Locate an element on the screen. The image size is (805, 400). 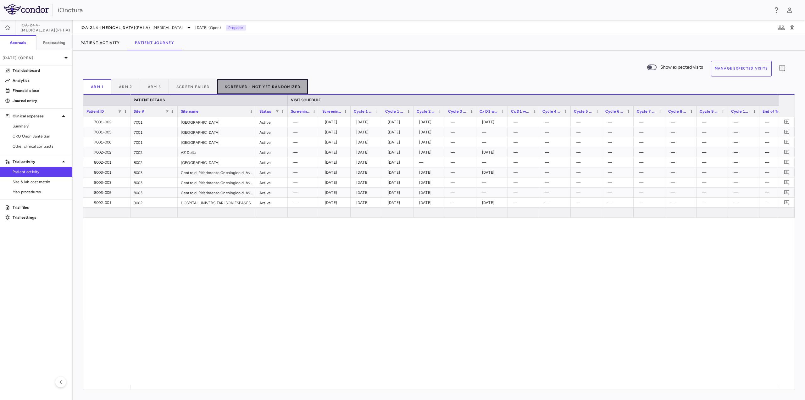
div: 7002-002 is located at coordinates (108, 152).